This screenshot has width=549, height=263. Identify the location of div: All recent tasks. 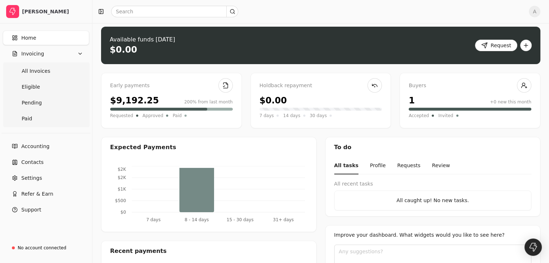
(433, 184).